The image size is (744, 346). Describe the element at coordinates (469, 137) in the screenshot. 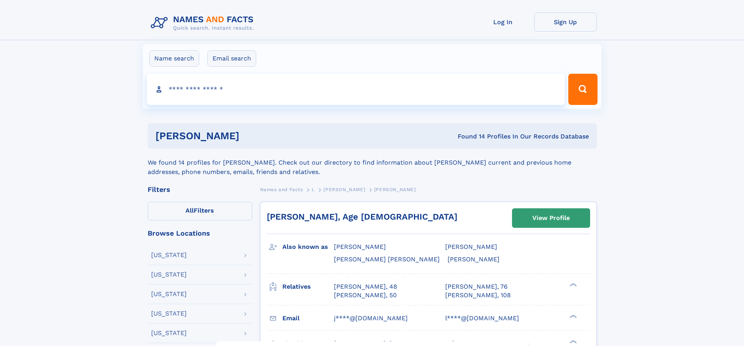

I see `div: Found 14 Profiles In Our Records Database` at that location.